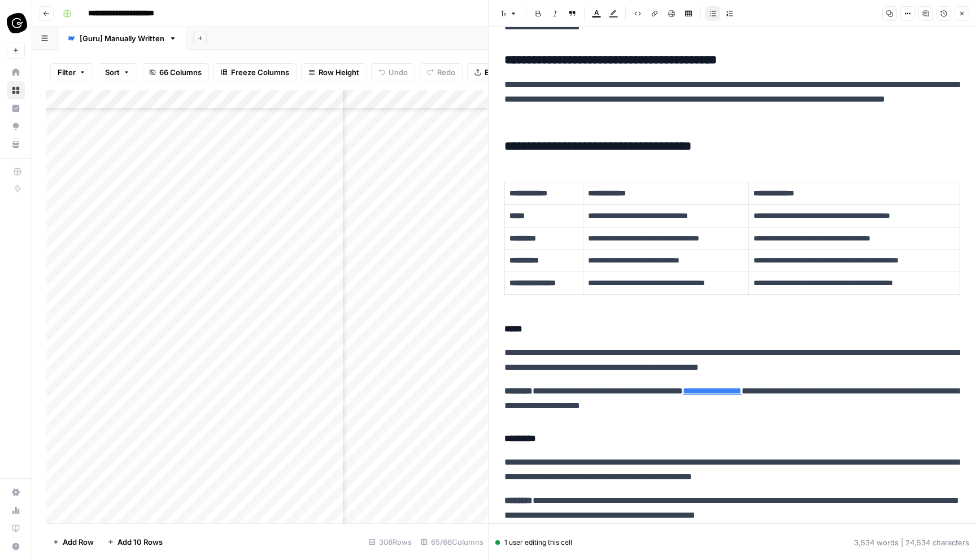 Image resolution: width=976 pixels, height=560 pixels. I want to click on button: Sort, so click(117, 72).